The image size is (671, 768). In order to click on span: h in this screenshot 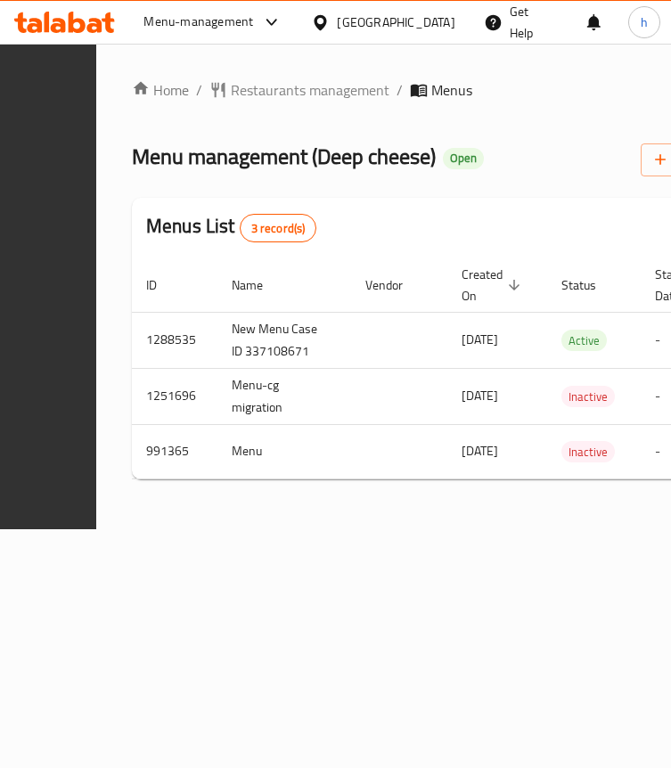, I will do `click(644, 22)`.